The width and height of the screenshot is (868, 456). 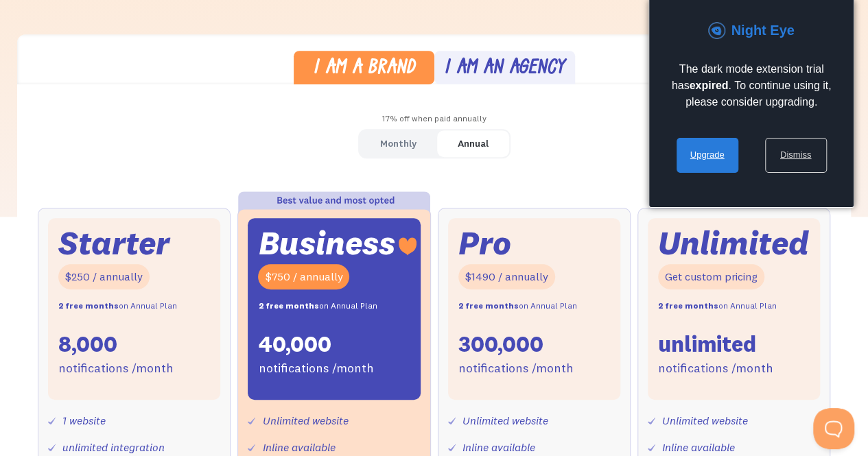 I want to click on div: 300,000, so click(x=501, y=344).